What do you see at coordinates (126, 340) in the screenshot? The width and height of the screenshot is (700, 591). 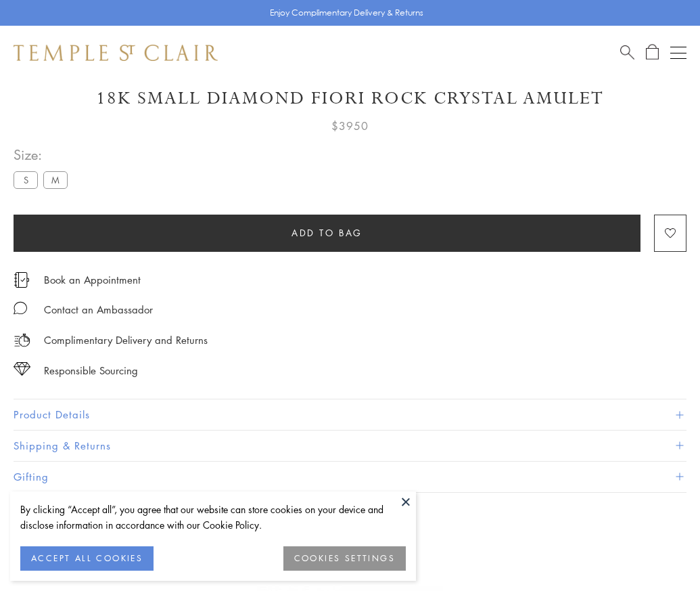 I see `p: Complimentary Delivery and Returns` at bounding box center [126, 340].